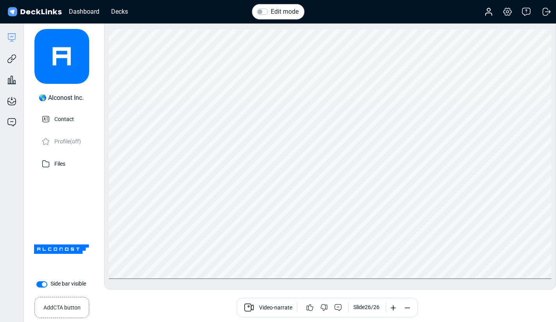 The image size is (556, 322). What do you see at coordinates (61, 249) in the screenshot?
I see `img: Company Banner` at bounding box center [61, 249].